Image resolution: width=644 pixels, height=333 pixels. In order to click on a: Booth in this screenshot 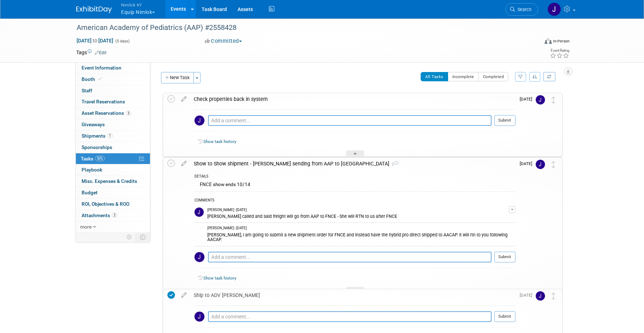, I will do `click(113, 79)`.